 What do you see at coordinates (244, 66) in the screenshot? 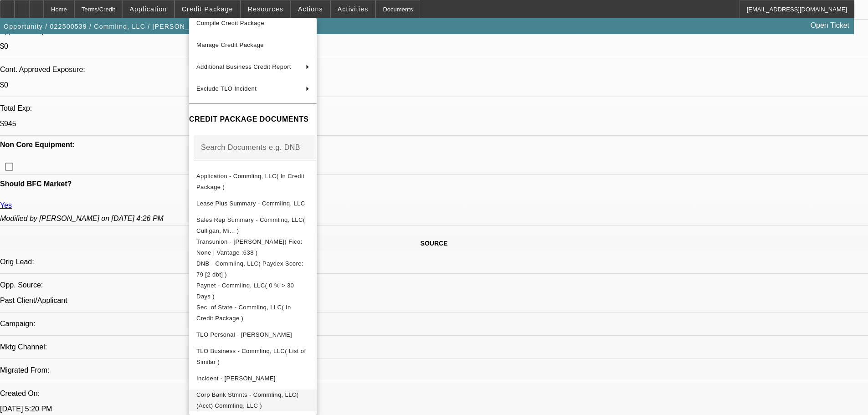
I see `span: Additional Business Credit Report` at bounding box center [244, 66].